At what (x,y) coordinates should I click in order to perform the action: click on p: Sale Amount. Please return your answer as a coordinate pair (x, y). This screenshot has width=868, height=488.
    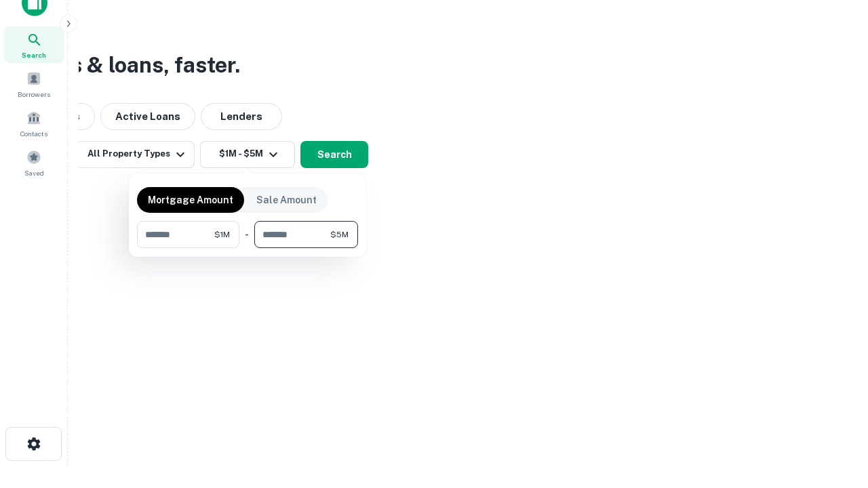
    Looking at the image, I should click on (287, 200).